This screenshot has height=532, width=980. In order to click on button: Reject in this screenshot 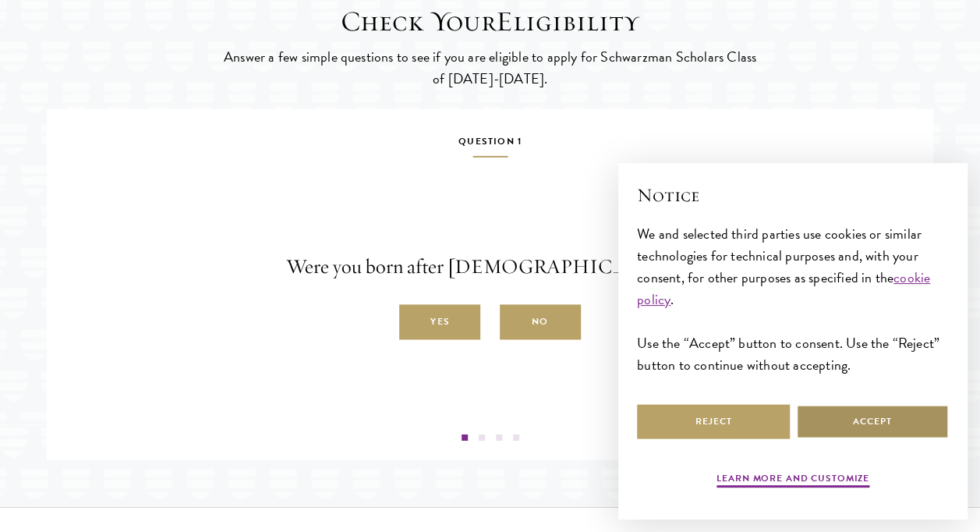, I will do `click(714, 421)`.